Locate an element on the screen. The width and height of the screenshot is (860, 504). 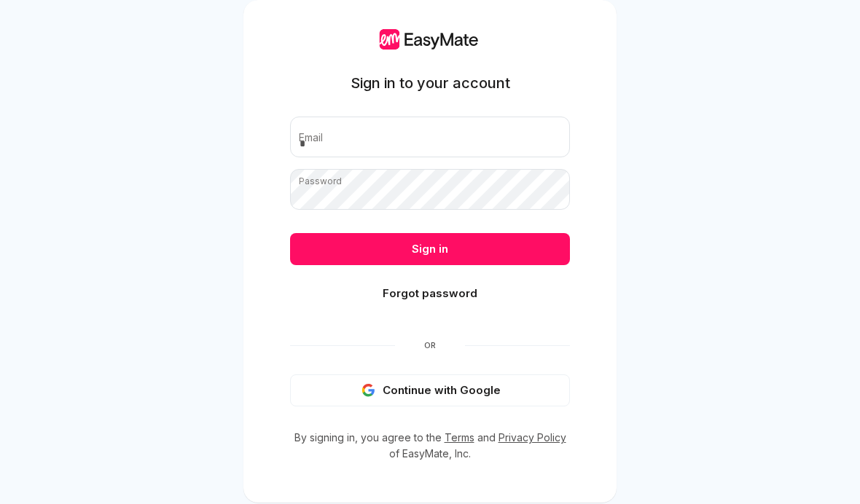
h1: Sign in to your account is located at coordinates (430, 83).